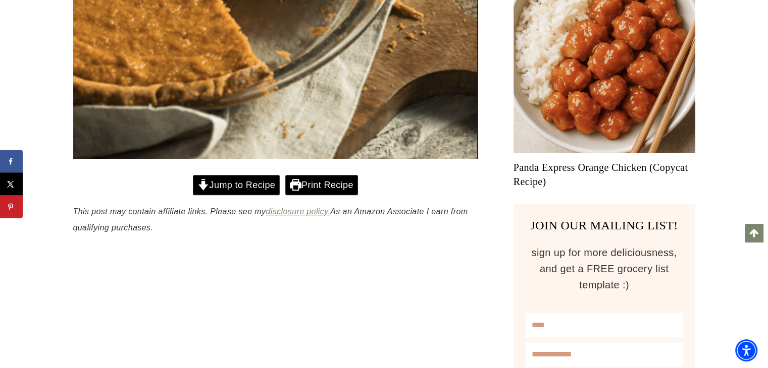  I want to click on a: Scroll to top, so click(754, 233).